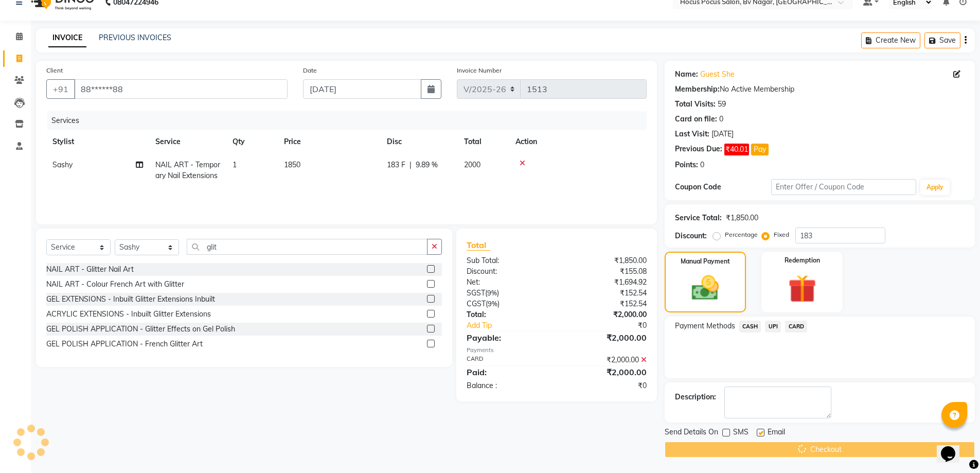  What do you see at coordinates (125, 344) in the screenshot?
I see `div: GEL POLISH APPLICATION - French Glitter Art` at bounding box center [125, 344].